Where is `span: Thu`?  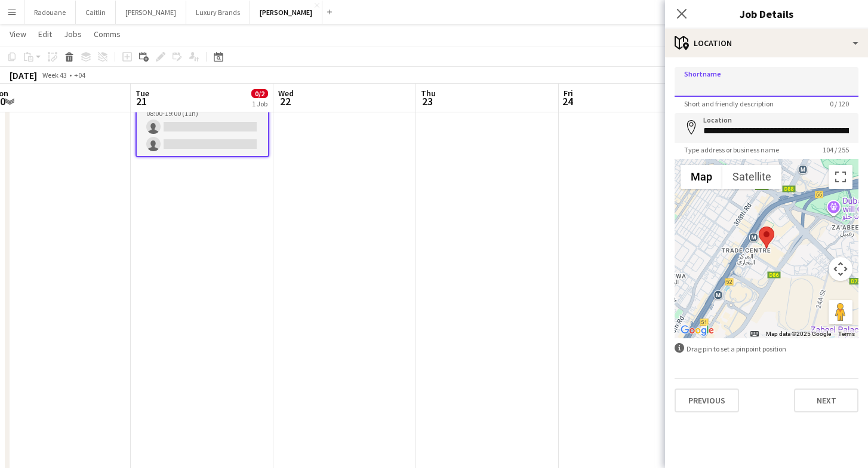
span: Thu is located at coordinates (428, 93).